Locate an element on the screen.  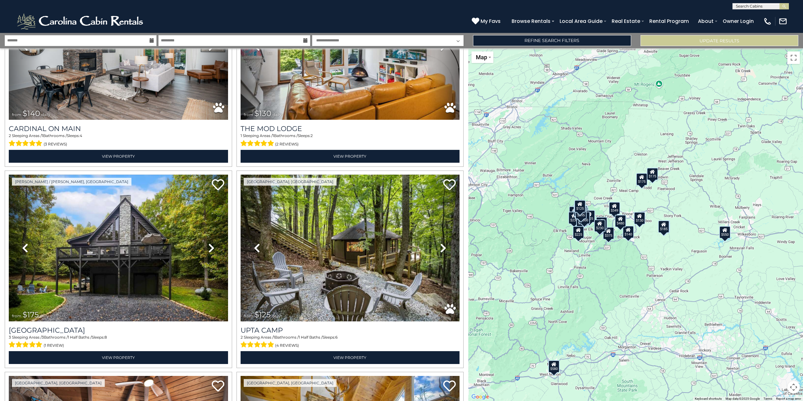
span: (3 reviews) is located at coordinates (55, 144).